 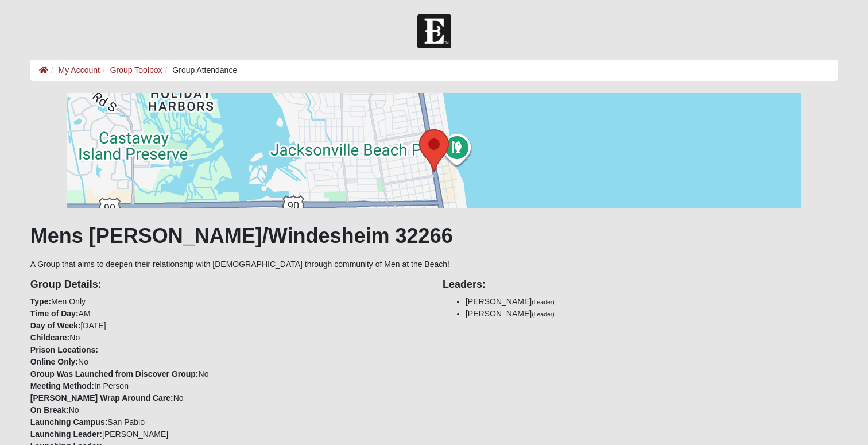 I want to click on a: Group Toolbox, so click(x=136, y=70).